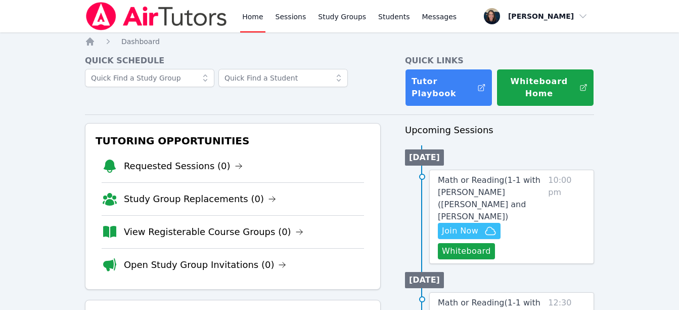 This screenshot has width=679, height=310. Describe the element at coordinates (205, 265) in the screenshot. I see `a: Open Study Group Invitations (0)` at that location.